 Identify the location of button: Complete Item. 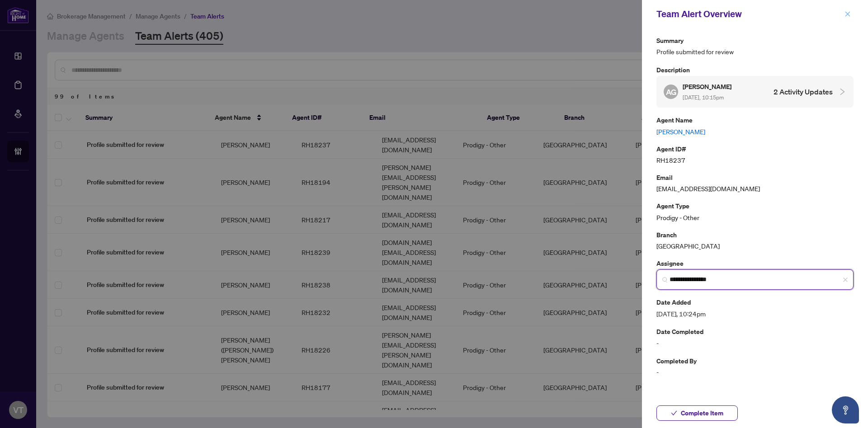
(697, 413).